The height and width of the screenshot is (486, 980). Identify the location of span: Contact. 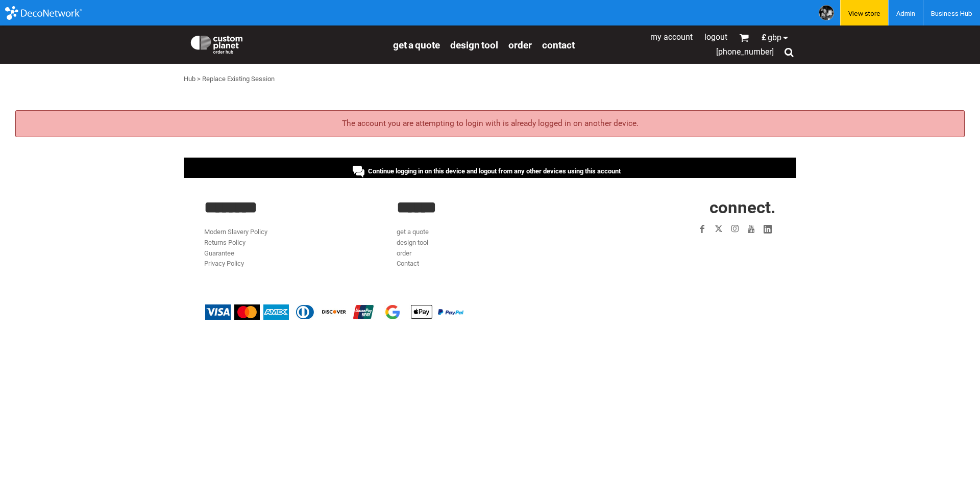
(559, 45).